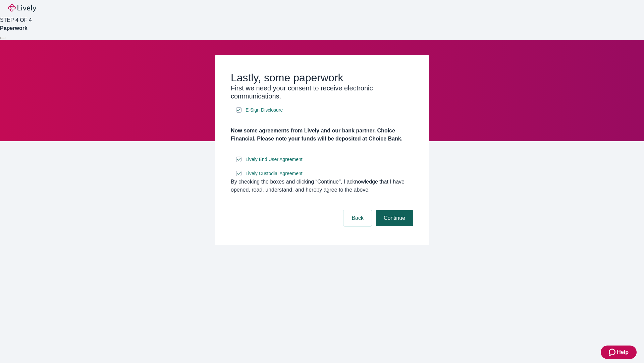  Describe the element at coordinates (322, 186) in the screenshot. I see `div: By checking the boxes and clicking “Continue", I acknowledge that I have opened, read, understand...` at that location.